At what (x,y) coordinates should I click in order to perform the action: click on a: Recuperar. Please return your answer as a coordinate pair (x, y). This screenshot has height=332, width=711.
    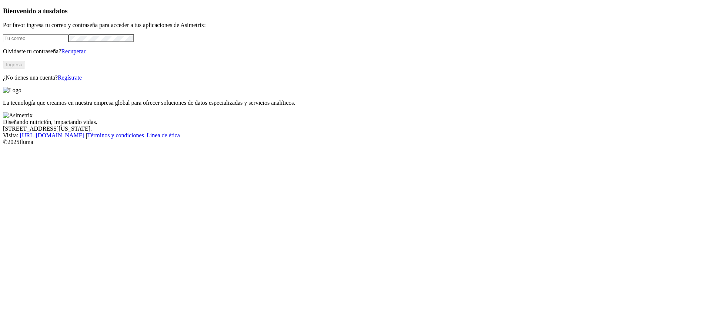
    Looking at the image, I should click on (73, 51).